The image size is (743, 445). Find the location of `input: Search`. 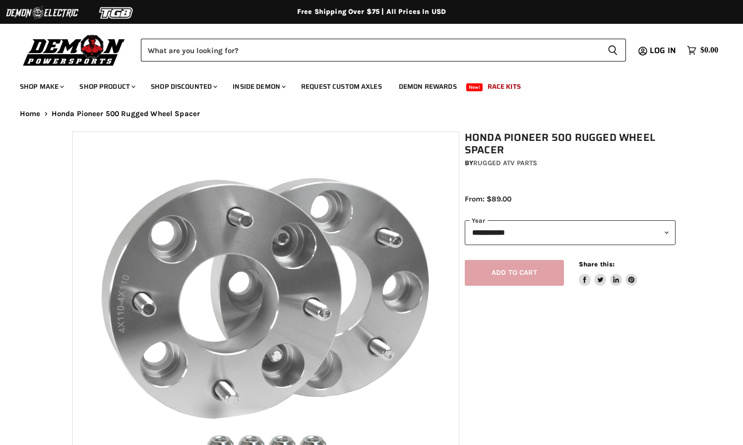

input: Search is located at coordinates (370, 50).